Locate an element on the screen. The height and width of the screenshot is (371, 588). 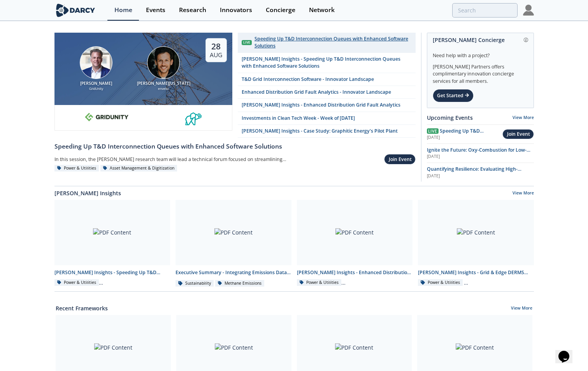
a: T&D Grid Interconnection Software - Innovator Landscape is located at coordinates (326, 79).